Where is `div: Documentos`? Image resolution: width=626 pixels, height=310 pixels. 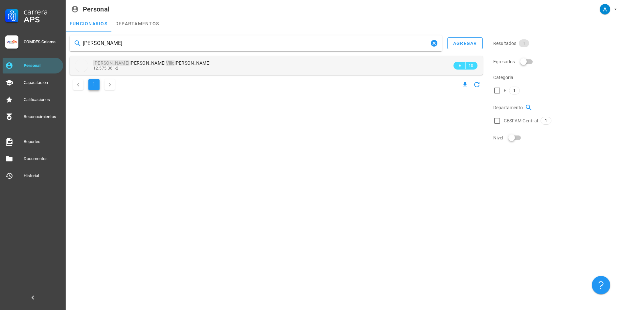
div: Documentos is located at coordinates (42, 159).